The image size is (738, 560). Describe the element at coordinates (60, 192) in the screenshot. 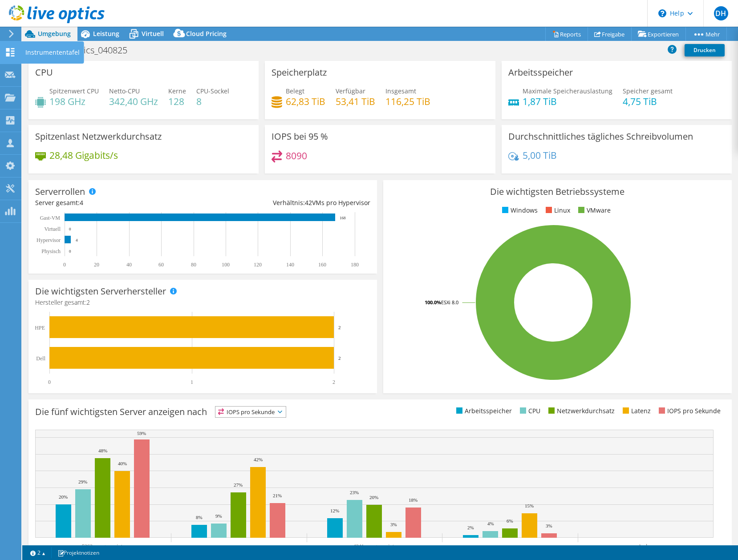

I see `h3: Serverrollen` at that location.